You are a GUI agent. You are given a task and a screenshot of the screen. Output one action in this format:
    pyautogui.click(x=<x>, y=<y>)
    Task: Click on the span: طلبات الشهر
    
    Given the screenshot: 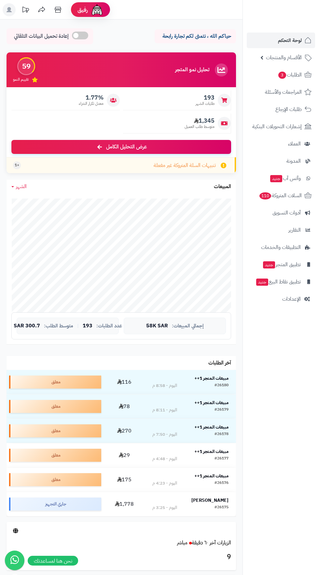 What is the action you would take?
    pyautogui.click(x=205, y=103)
    